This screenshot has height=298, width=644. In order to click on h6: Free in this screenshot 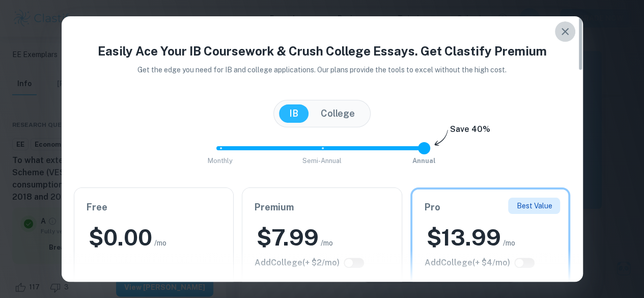, I will do `click(154, 207)`.